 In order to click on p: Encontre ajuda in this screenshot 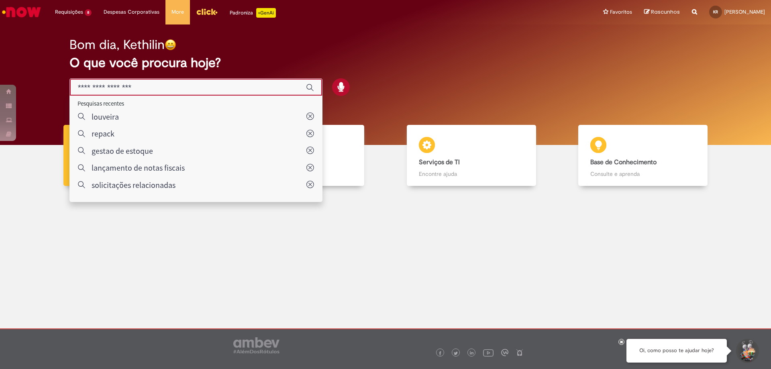, I will do `click(471, 174)`.